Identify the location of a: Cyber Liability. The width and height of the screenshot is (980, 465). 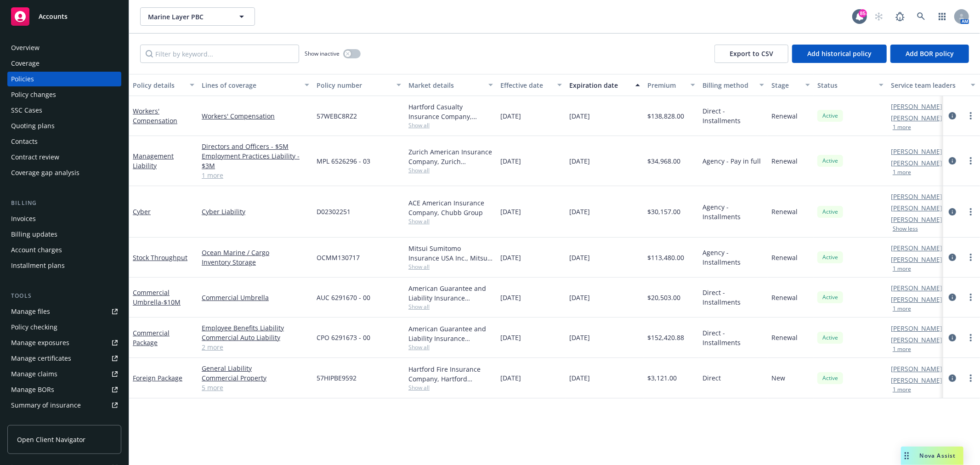
(255, 212).